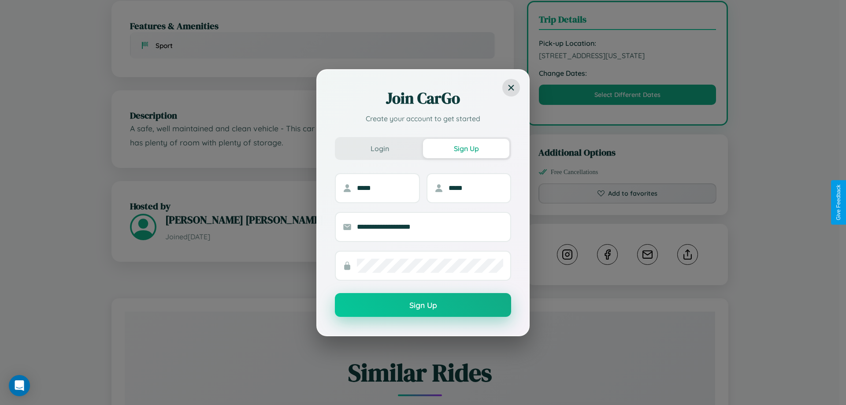  Describe the element at coordinates (380, 148) in the screenshot. I see `button: Login` at that location.